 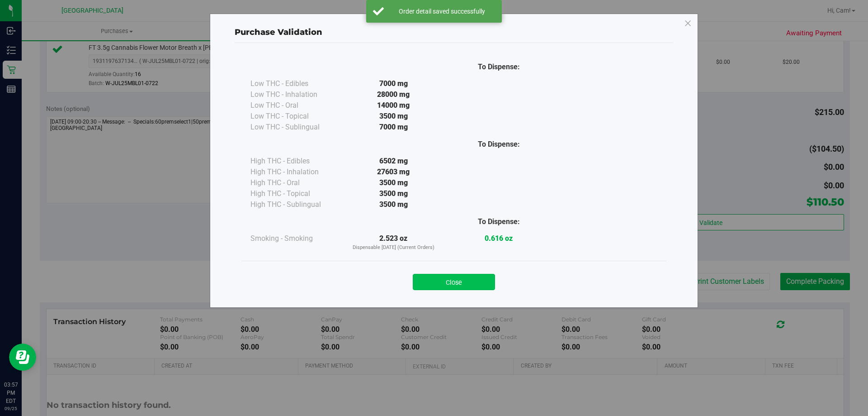 What do you see at coordinates (296, 172) in the screenshot?
I see `div: High THC - Inhalation` at bounding box center [296, 172].